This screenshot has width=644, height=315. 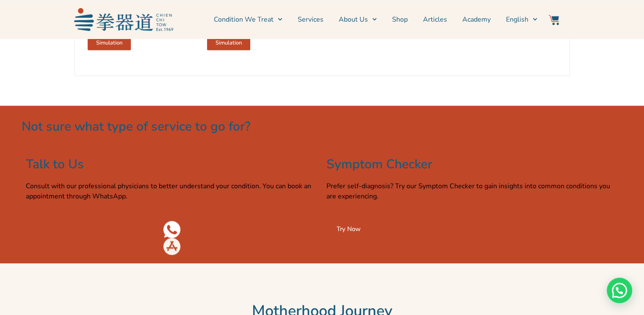 I want to click on a: Shop, so click(x=400, y=20).